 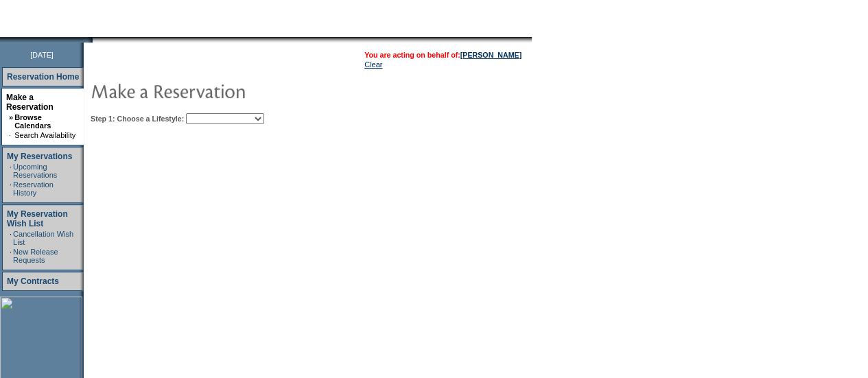 I want to click on b: Step 1: Choose a Lifestyle:, so click(x=137, y=119).